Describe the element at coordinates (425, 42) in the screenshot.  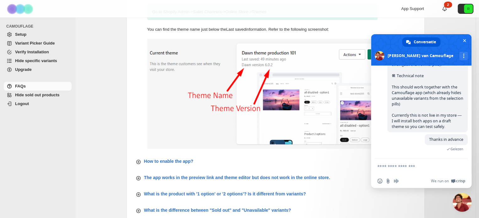
I see `span: Conversatie` at that location.